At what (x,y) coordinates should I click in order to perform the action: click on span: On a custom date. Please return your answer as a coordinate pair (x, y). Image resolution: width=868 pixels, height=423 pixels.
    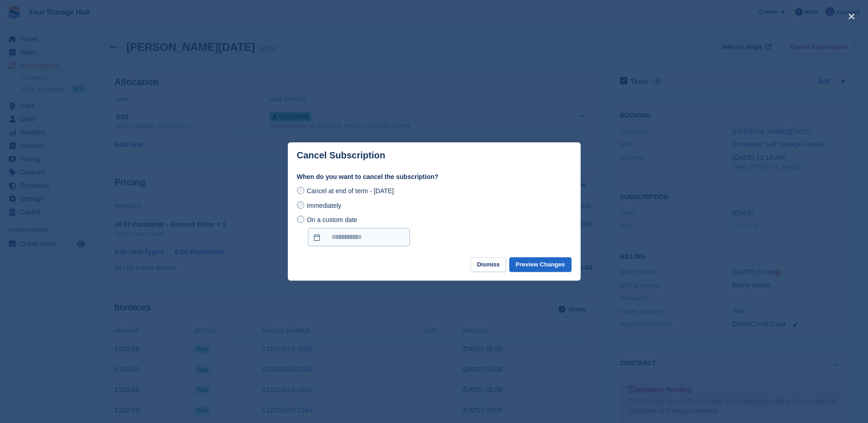
    Looking at the image, I should click on (332, 220).